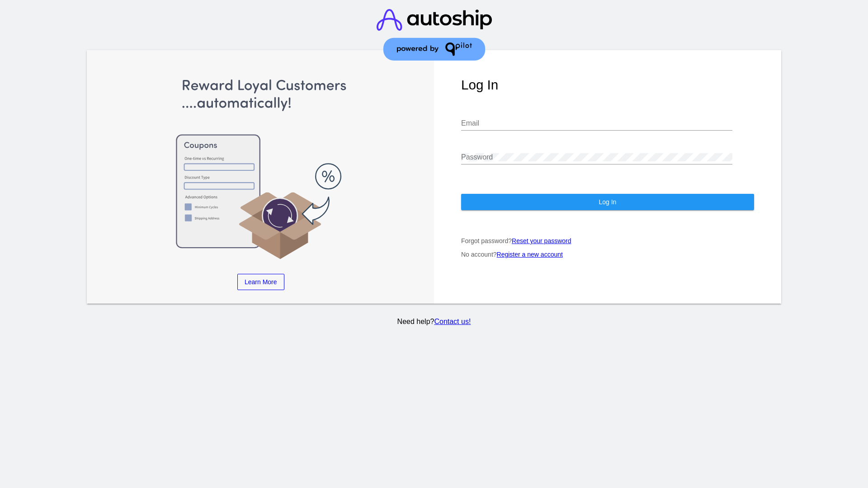  I want to click on a: Reset your password, so click(542, 241).